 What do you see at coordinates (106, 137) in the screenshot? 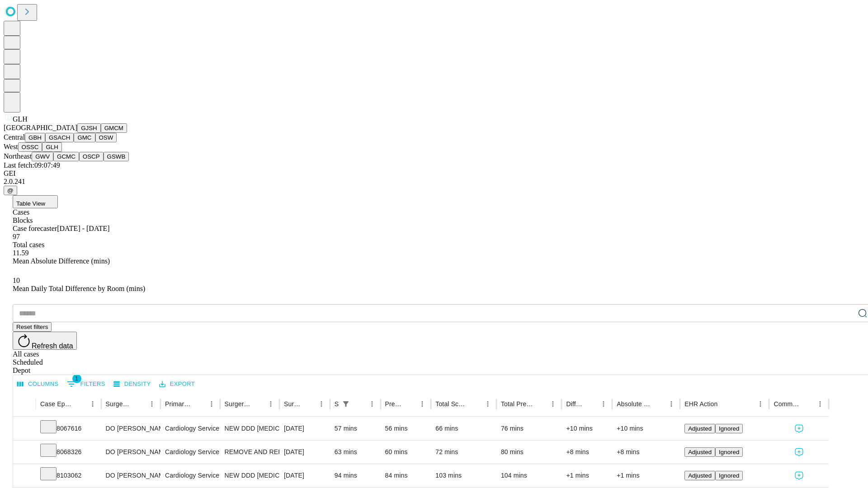
I see `button: OSW` at bounding box center [106, 137].